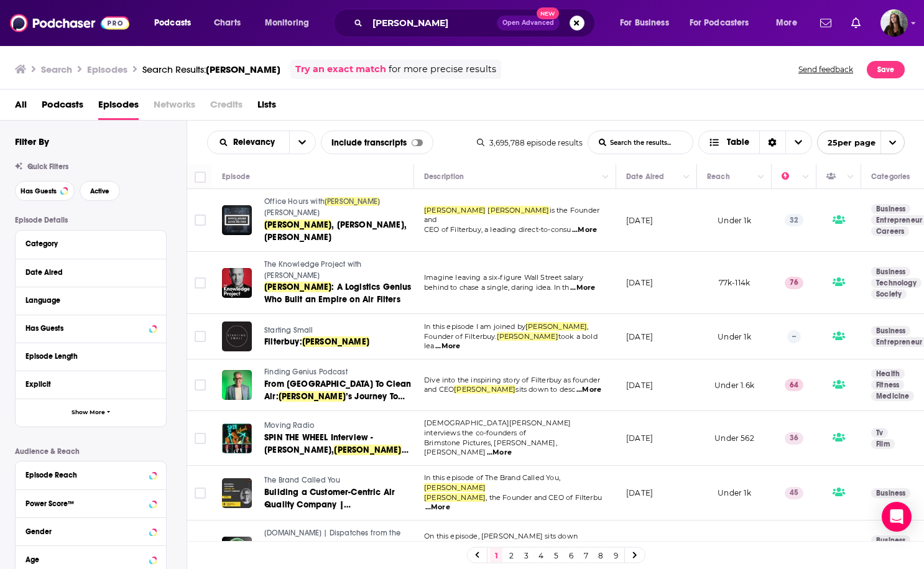 The image size is (924, 569). I want to click on span: Open Advanced, so click(528, 23).